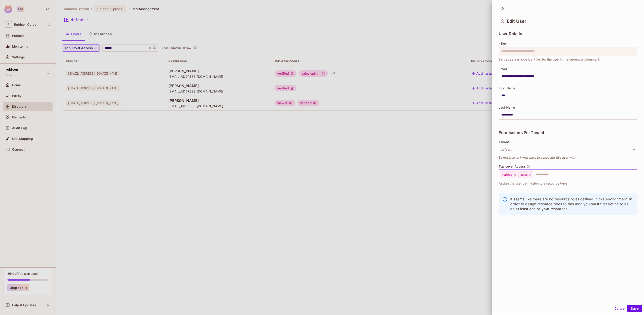  What do you see at coordinates (526, 175) in the screenshot?
I see `div: Sales` at bounding box center [526, 175].